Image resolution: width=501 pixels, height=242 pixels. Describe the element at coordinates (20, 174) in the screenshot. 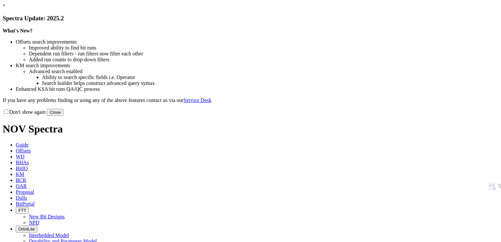

I see `span: KM` at that location.